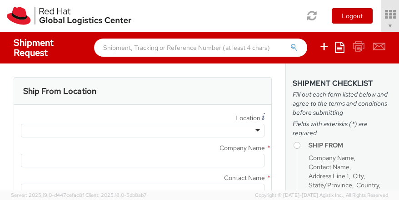 This screenshot has width=399, height=200. Describe the element at coordinates (116, 195) in the screenshot. I see `span: Client: 2025.18.0-5db8ab7` at that location.